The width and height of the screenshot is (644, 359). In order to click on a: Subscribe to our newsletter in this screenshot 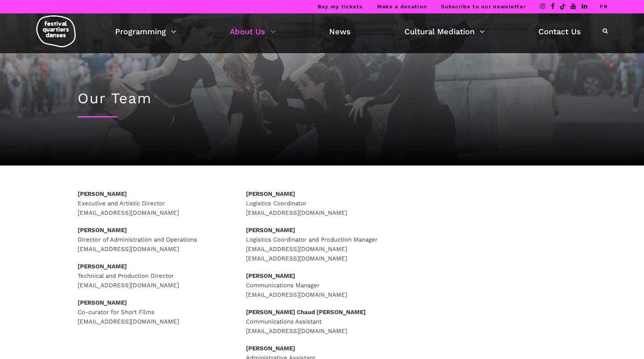, I will do `click(483, 6)`.